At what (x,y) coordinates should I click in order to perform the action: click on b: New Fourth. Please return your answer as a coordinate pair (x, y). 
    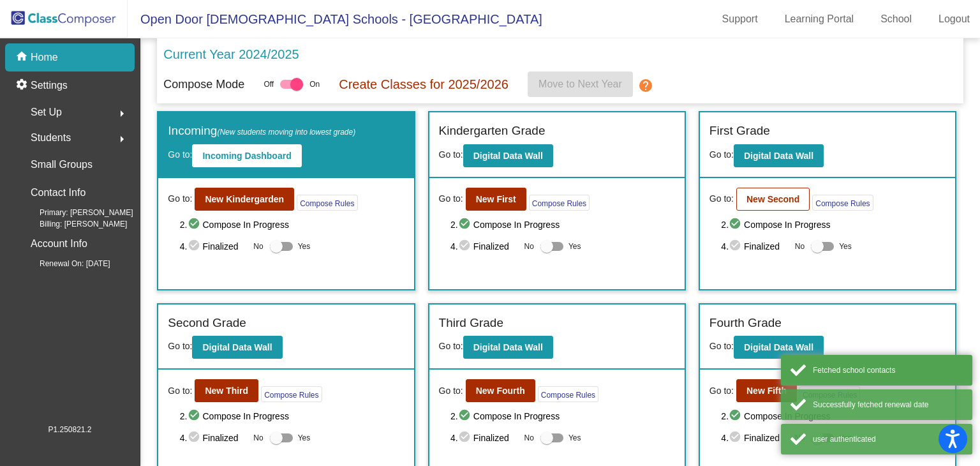
    Looking at the image, I should click on (500, 391).